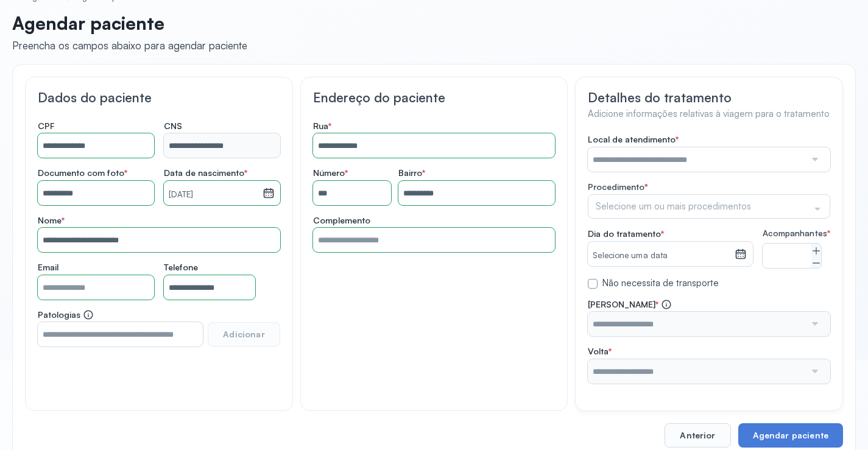 The image size is (868, 450). Describe the element at coordinates (661, 256) in the screenshot. I see `small: Selecione uma data` at that location.